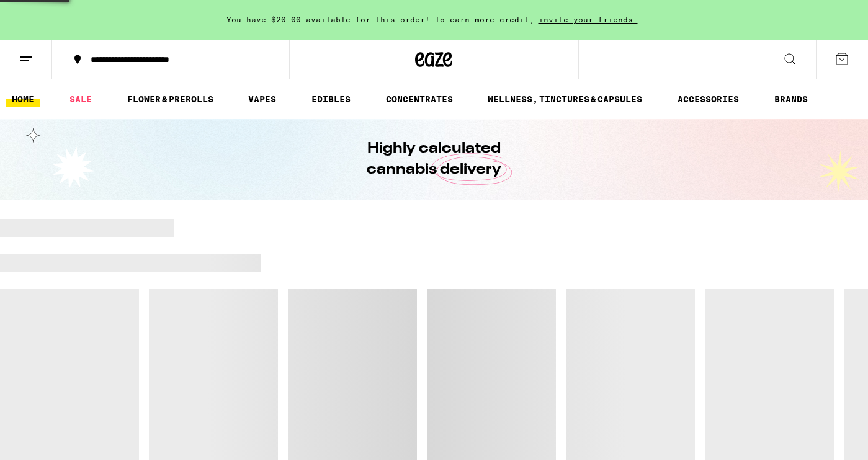 The height and width of the screenshot is (460, 868). What do you see at coordinates (420, 100) in the screenshot?
I see `a: CONCENTRATES` at bounding box center [420, 100].